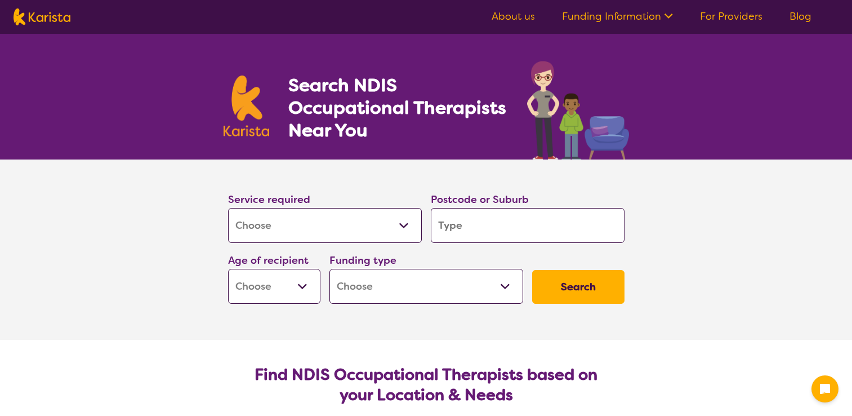  What do you see at coordinates (731, 16) in the screenshot?
I see `a: For Providers` at bounding box center [731, 16].